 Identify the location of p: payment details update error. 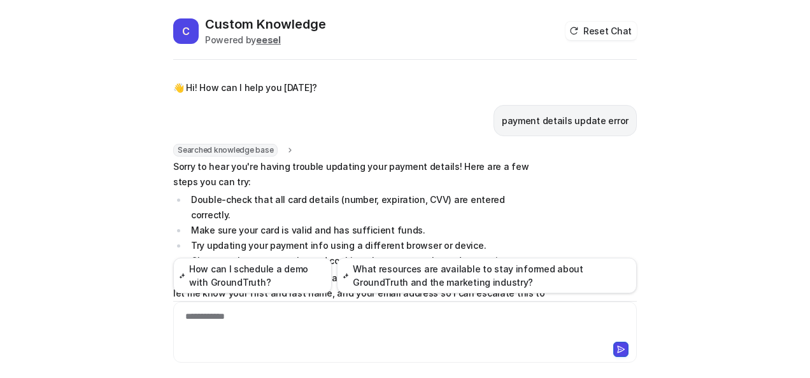
(565, 121).